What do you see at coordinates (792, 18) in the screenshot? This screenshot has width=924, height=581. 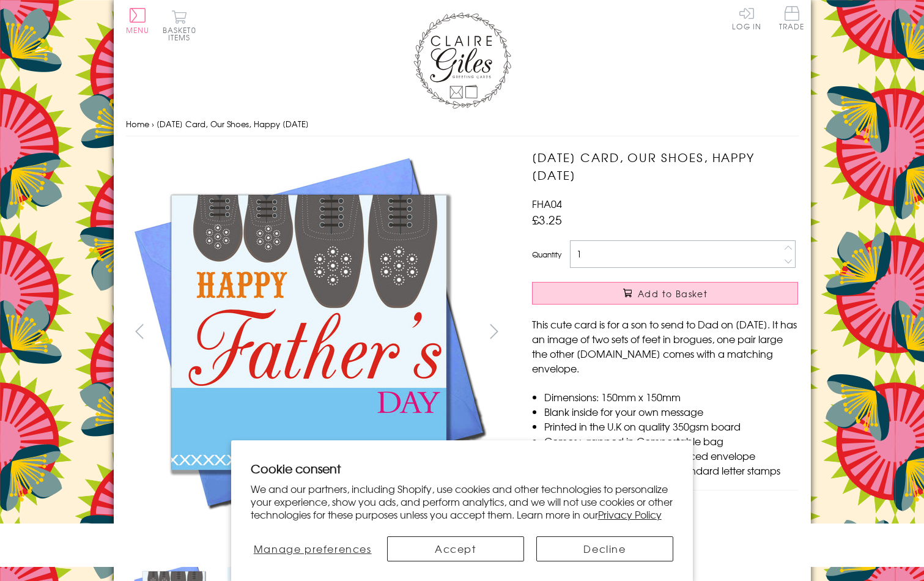 I see `span: Trade` at bounding box center [792, 18].